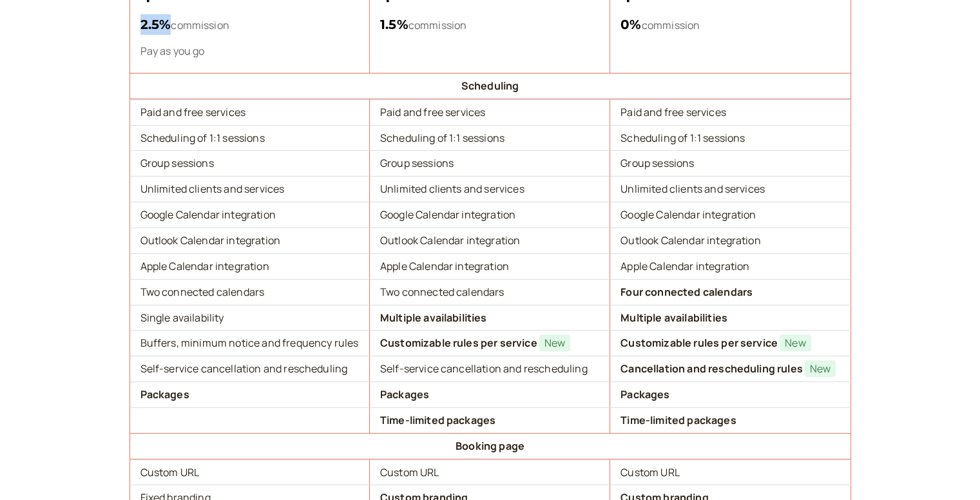  Describe the element at coordinates (490, 447) in the screenshot. I see `td: Booking page` at that location.